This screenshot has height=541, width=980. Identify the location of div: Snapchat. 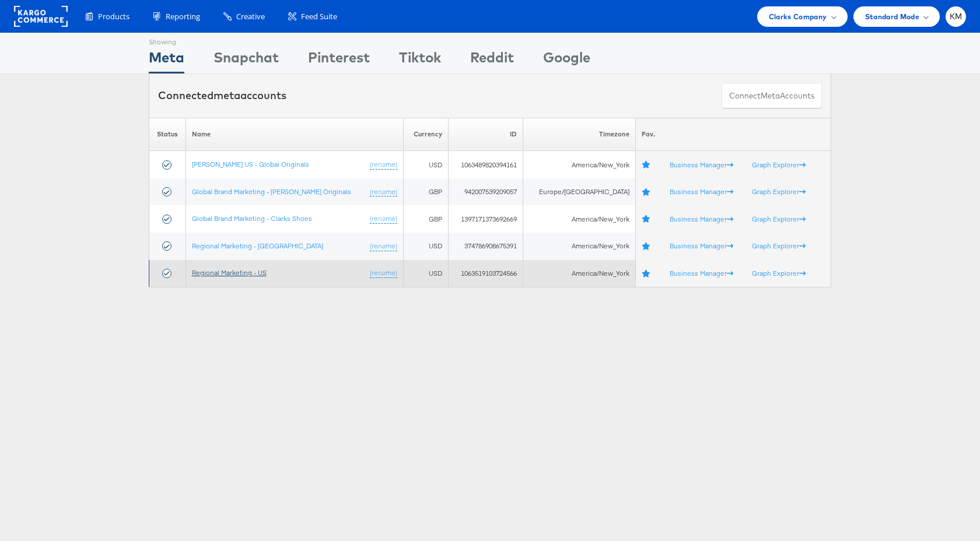
(246, 60).